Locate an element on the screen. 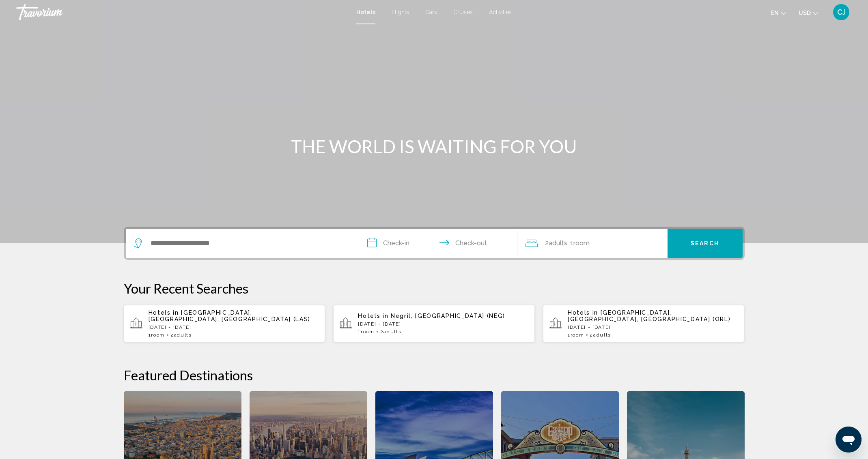 The height and width of the screenshot is (459, 868). a: Cars is located at coordinates (431, 12).